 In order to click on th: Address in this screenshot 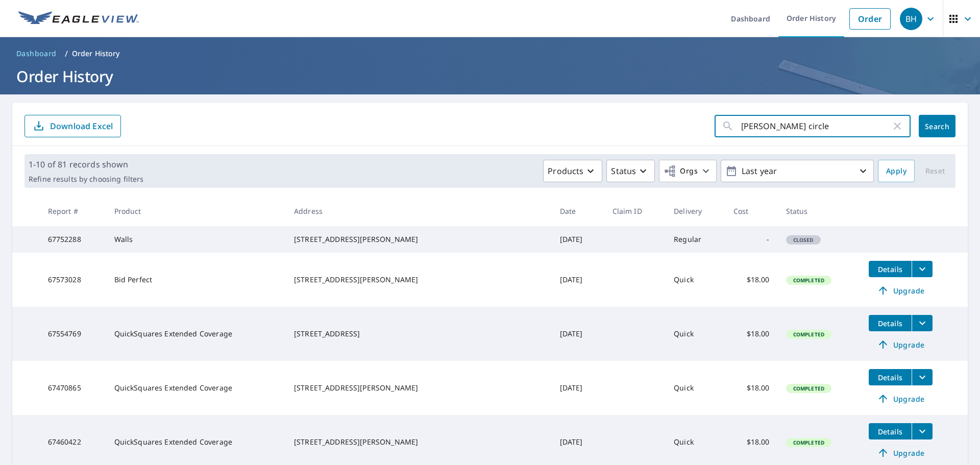, I will do `click(418, 211)`.